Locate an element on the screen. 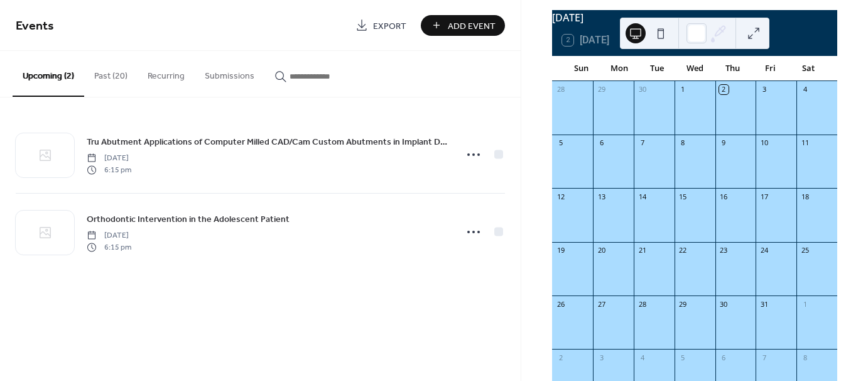 This screenshot has width=868, height=381. div: 21 is located at coordinates (642, 250).